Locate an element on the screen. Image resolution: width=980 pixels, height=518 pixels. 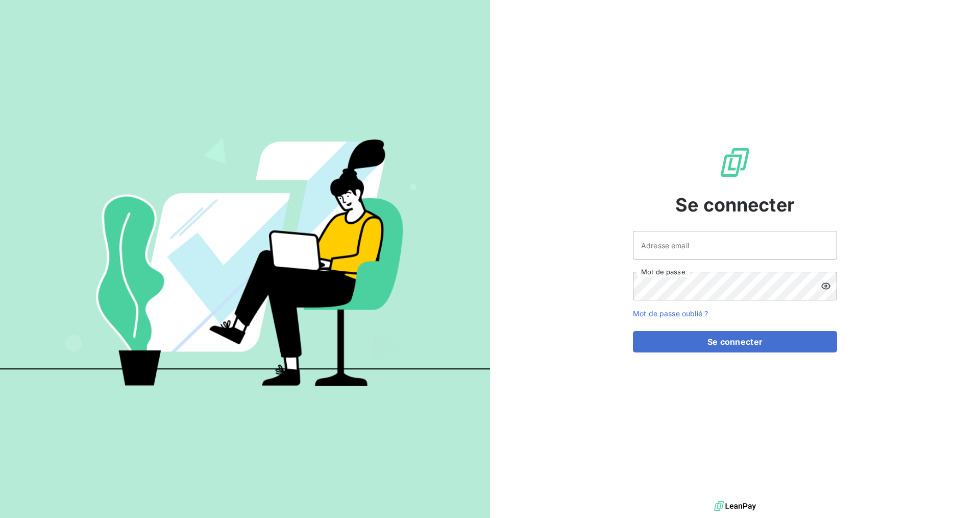
img: Logo LeanPay is located at coordinates (735, 163).